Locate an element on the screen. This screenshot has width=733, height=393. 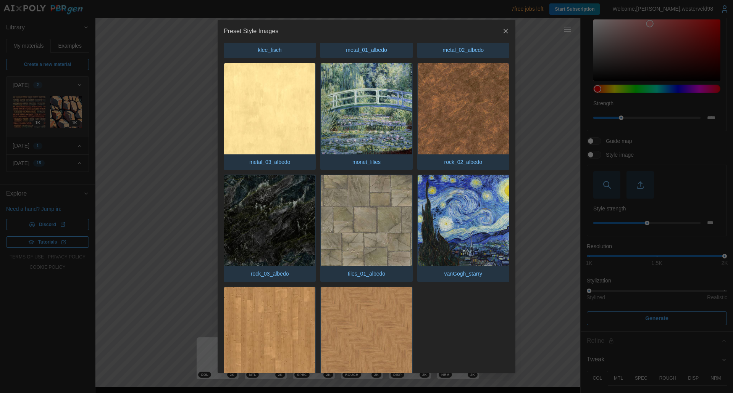
h2: Preset Style Images is located at coordinates (251, 31).